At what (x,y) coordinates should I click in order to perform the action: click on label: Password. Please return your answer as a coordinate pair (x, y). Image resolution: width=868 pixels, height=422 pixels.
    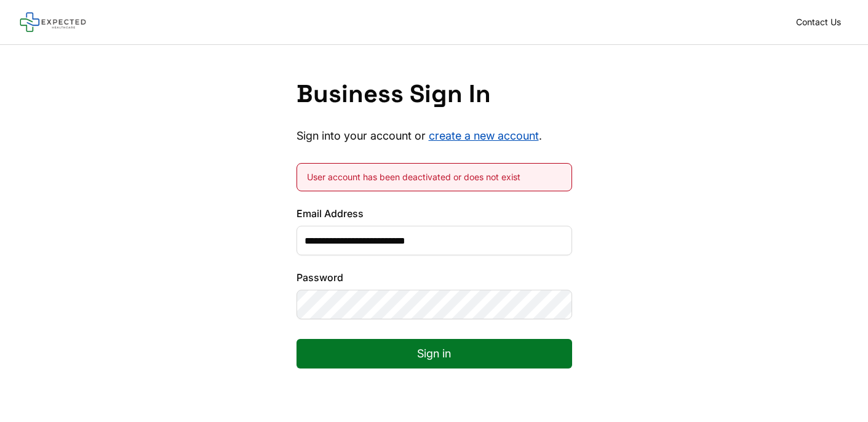
    Looking at the image, I should click on (434, 278).